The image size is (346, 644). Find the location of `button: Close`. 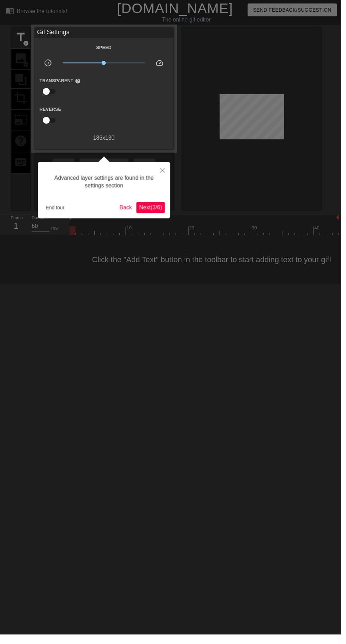

button: Close is located at coordinates (165, 173).